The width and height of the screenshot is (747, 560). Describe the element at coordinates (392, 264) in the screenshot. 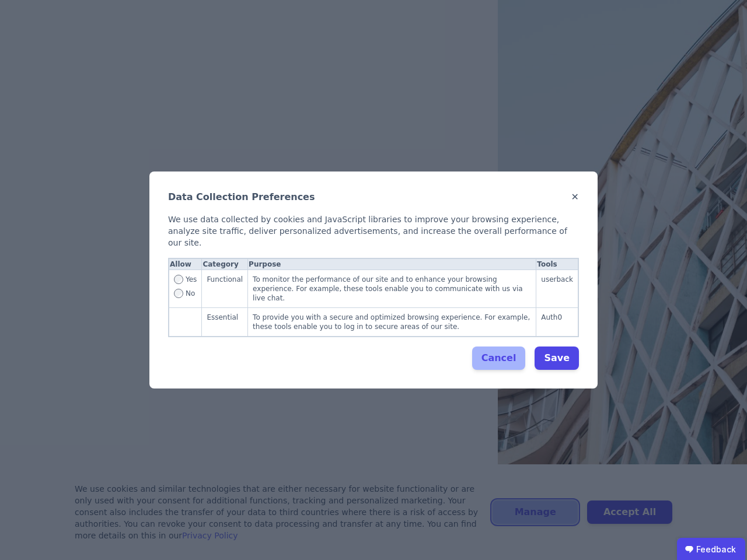

I see `th: Purpose` at that location.